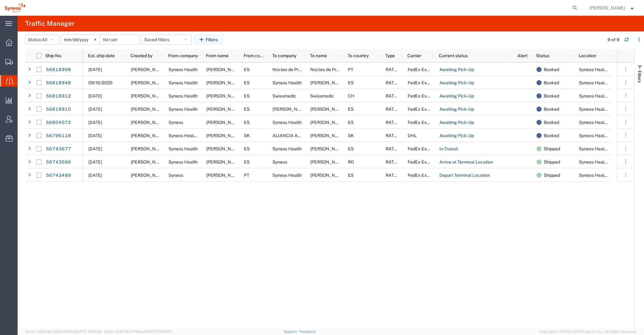  I want to click on a: 56804572, so click(59, 123).